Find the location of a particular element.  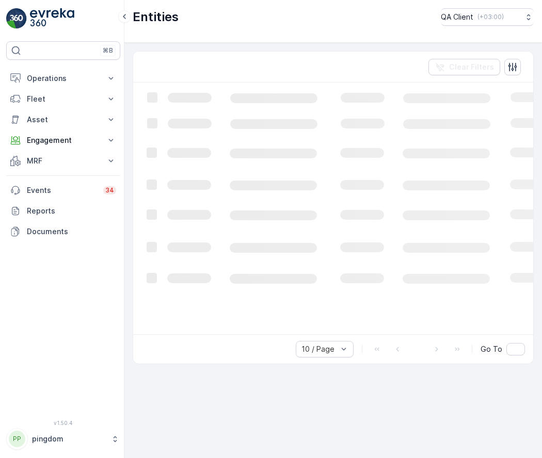

p: Engagement is located at coordinates (63, 140).